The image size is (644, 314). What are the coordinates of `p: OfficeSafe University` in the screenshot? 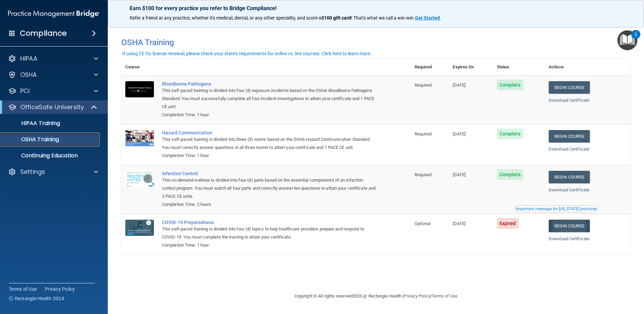 It's located at (52, 107).